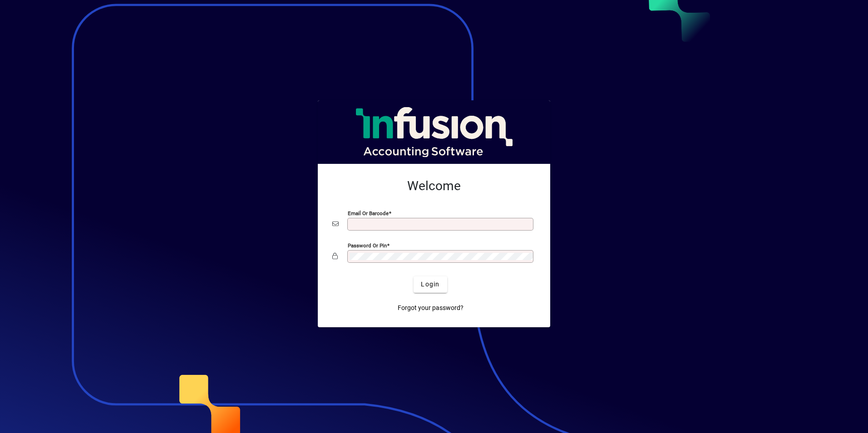 The image size is (868, 433). I want to click on button: Login, so click(430, 284).